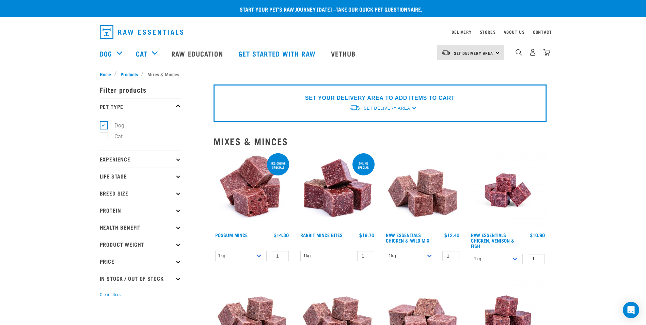  I want to click on a: Raw Essentials Chicken & Wild Mix, so click(408, 237).